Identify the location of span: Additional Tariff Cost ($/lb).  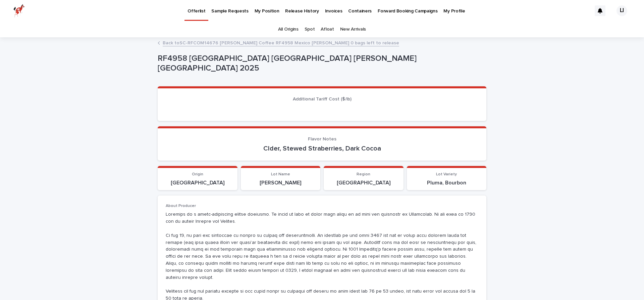
(322, 99).